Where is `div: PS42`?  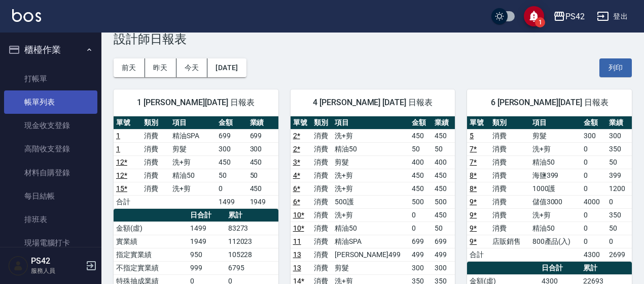 div: PS42 is located at coordinates (575, 16).